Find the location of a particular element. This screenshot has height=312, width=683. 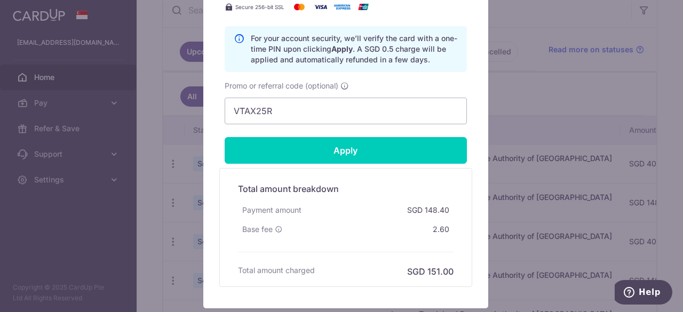

p: For your account security, we’ll verify the card with a one-time PIN upon clicking . A SGD 0.5 ch... is located at coordinates (354, 49).